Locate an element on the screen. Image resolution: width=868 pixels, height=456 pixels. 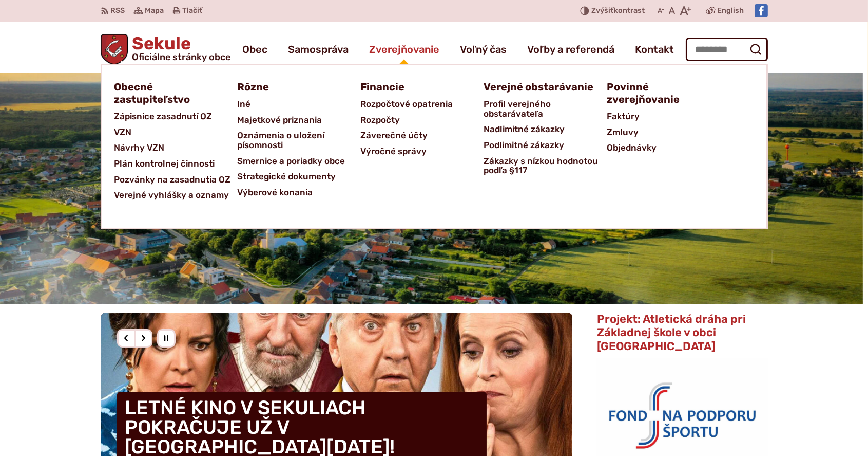
span: Obec is located at coordinates (255, 49).